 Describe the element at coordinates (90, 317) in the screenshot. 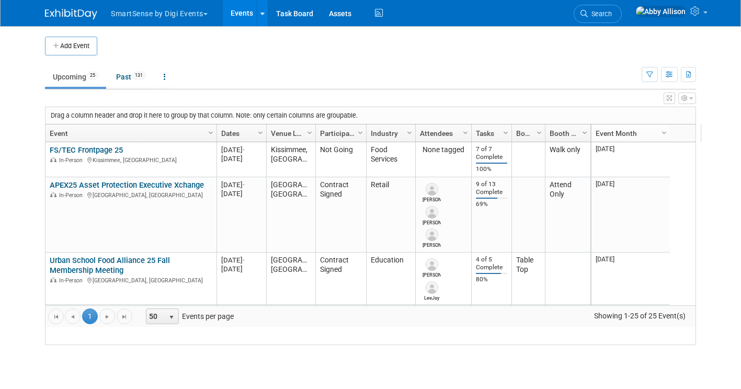

I see `span: 1` at that location.